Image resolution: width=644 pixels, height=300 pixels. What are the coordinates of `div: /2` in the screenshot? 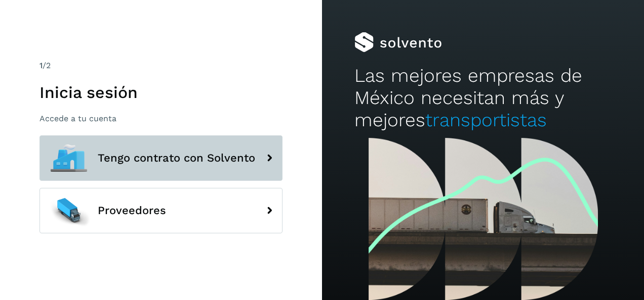 It's located at (161, 65).